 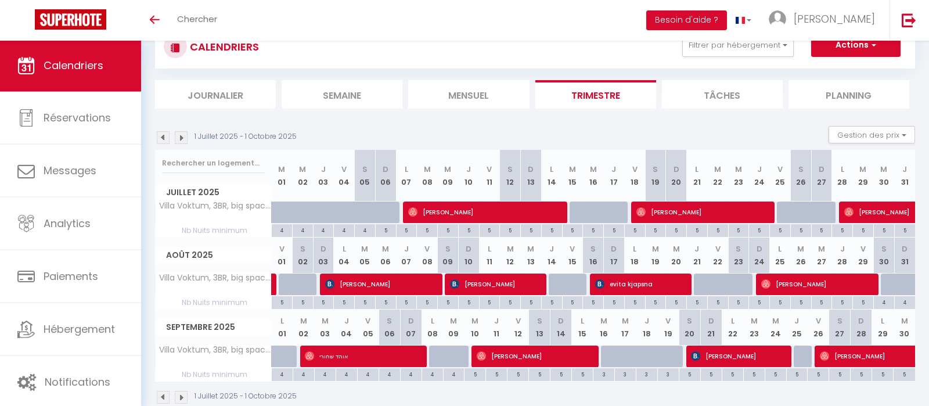 What do you see at coordinates (905, 175) in the screenshot?
I see `th: 31` at bounding box center [905, 175].